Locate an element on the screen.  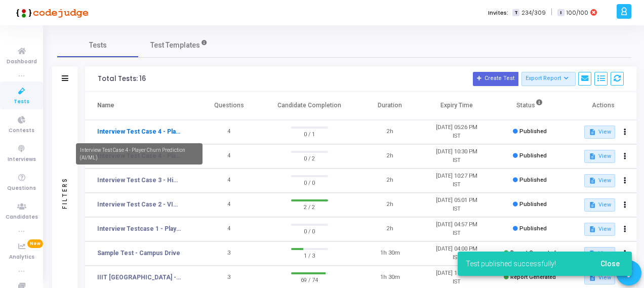
span: Contests is located at coordinates (22, 131).